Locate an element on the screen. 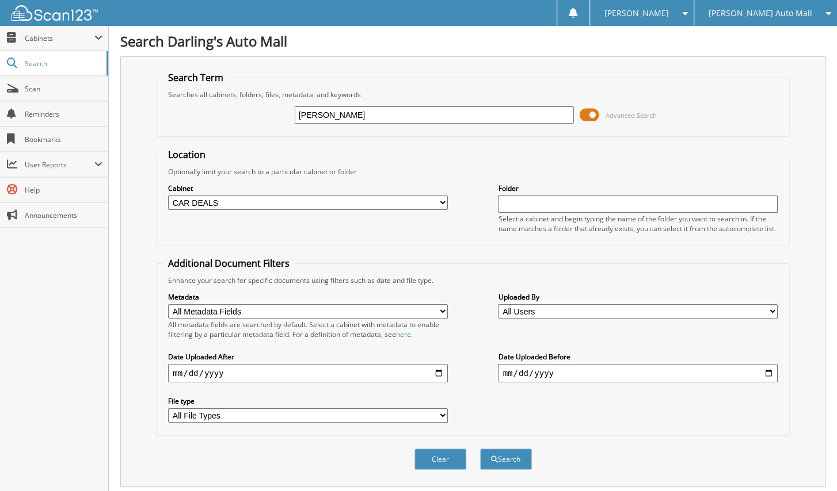  a: here is located at coordinates (403, 334).